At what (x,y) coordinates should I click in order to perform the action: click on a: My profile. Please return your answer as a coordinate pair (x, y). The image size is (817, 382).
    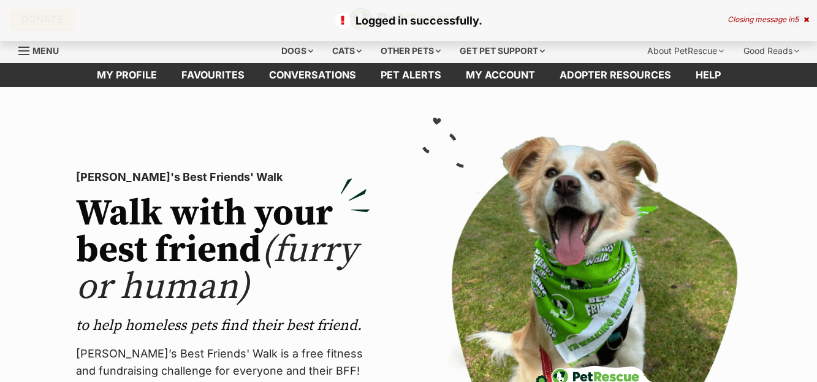
    Looking at the image, I should click on (127, 75).